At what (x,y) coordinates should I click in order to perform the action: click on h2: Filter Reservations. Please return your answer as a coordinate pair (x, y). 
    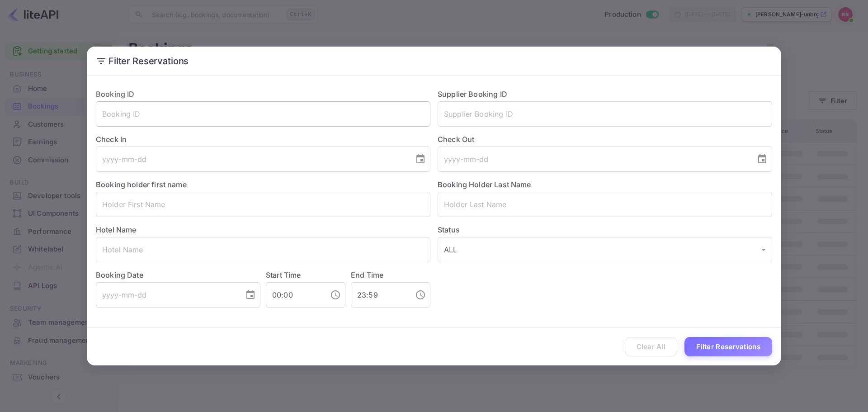
    Looking at the image, I should click on (434, 61).